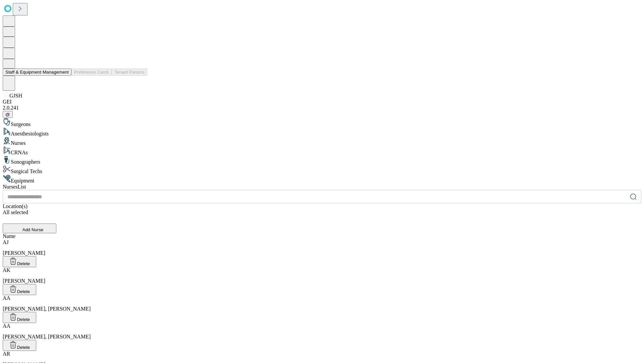 Image resolution: width=644 pixels, height=363 pixels. Describe the element at coordinates (16, 95) in the screenshot. I see `span: GJSH` at that location.